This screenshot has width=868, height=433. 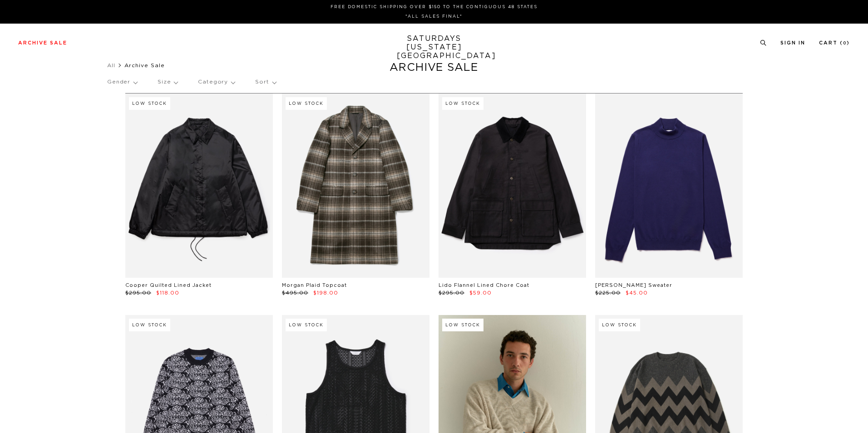 I want to click on a: Lido Flannel Lined Chore Coat, so click(x=484, y=285).